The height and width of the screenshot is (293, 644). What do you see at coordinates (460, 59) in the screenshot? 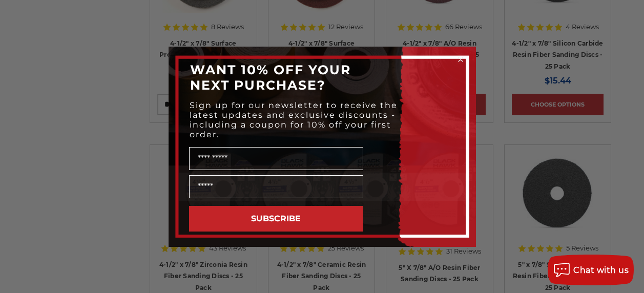
I see `button: Close dialog` at bounding box center [460, 59].